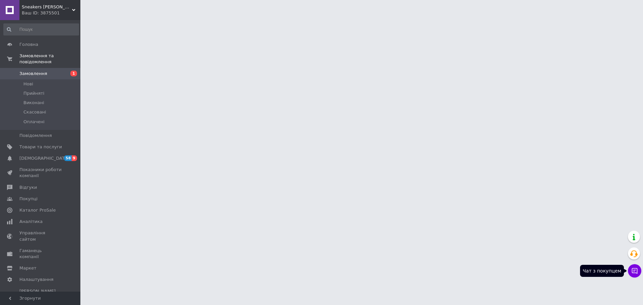 The width and height of the screenshot is (643, 305). What do you see at coordinates (68, 158) in the screenshot?
I see `span: 58` at bounding box center [68, 158].